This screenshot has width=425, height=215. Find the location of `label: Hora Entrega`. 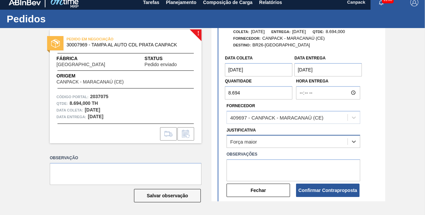

label: Hora Entrega is located at coordinates (328, 81).